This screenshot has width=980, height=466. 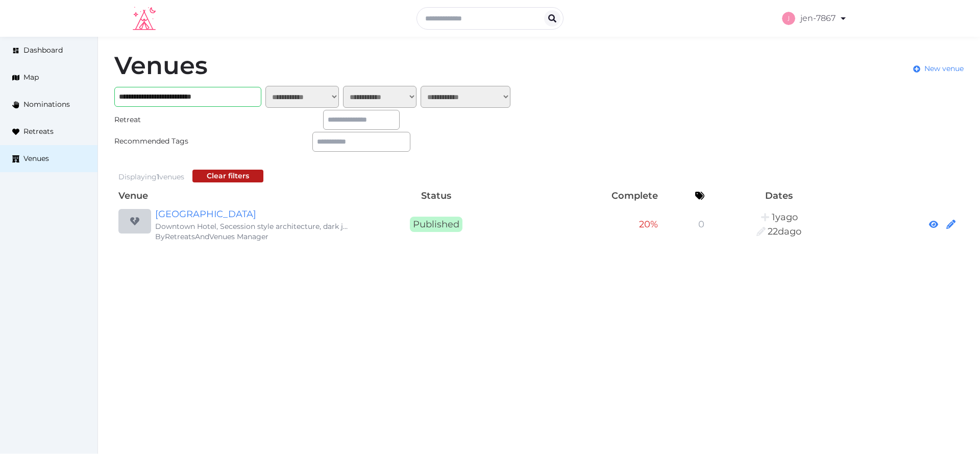 What do you see at coordinates (163, 141) in the screenshot?
I see `div: Recommended Tags` at bounding box center [163, 141].